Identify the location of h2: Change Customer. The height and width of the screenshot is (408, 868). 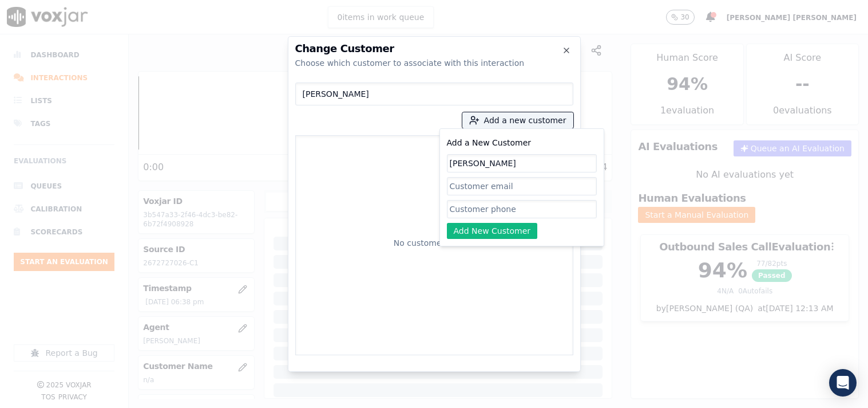
(434, 49).